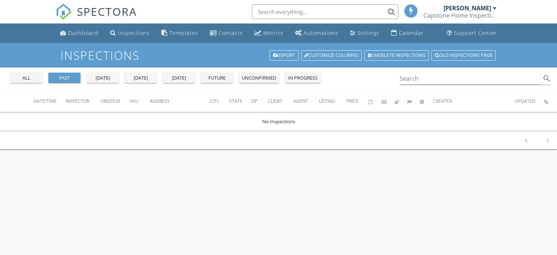  Describe the element at coordinates (111, 101) in the screenshot. I see `span: Order ID` at that location.